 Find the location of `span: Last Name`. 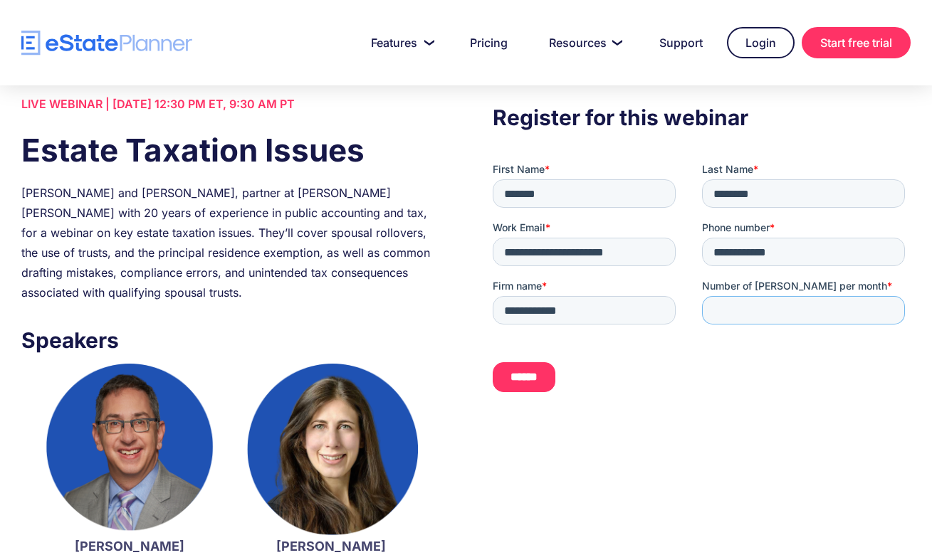

span: Last Name is located at coordinates (235, 6).